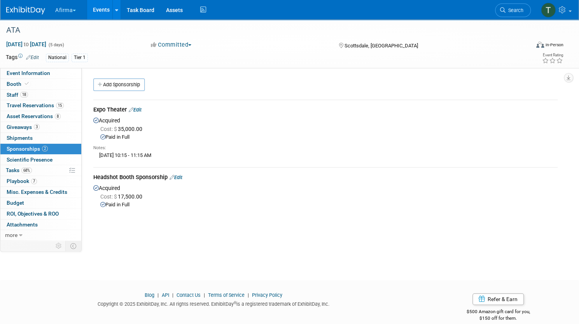  Describe the element at coordinates (15, 203) in the screenshot. I see `span: Budget` at that location.